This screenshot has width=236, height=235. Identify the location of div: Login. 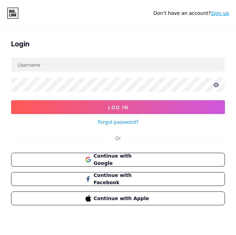
(118, 44).